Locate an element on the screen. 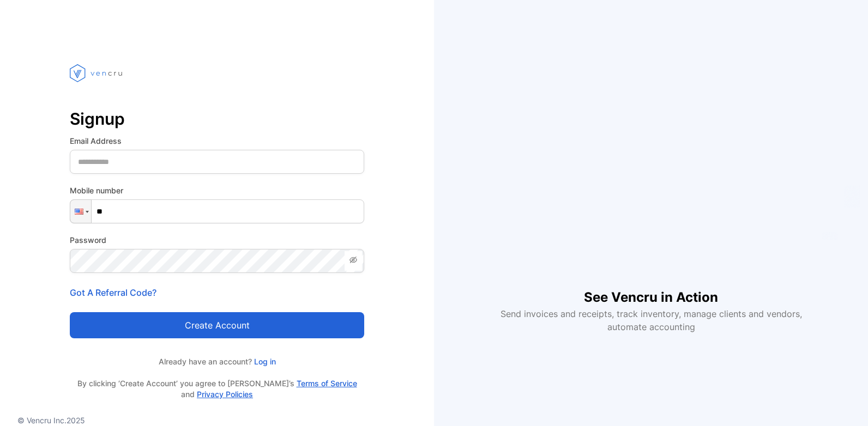 This screenshot has width=868, height=426. label: Mobile number is located at coordinates (217, 190).